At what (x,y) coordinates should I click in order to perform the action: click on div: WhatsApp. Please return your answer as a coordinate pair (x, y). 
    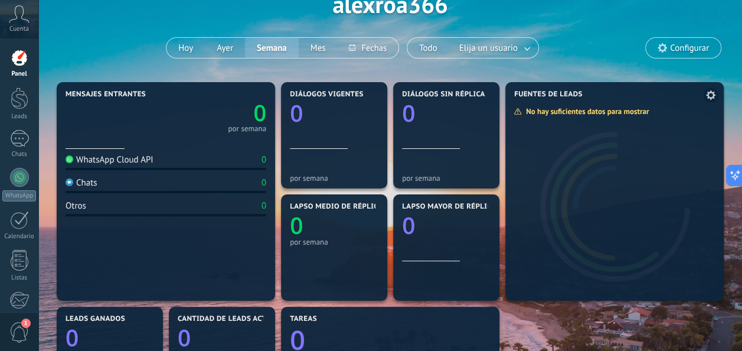
    Looking at the image, I should click on (19, 195).